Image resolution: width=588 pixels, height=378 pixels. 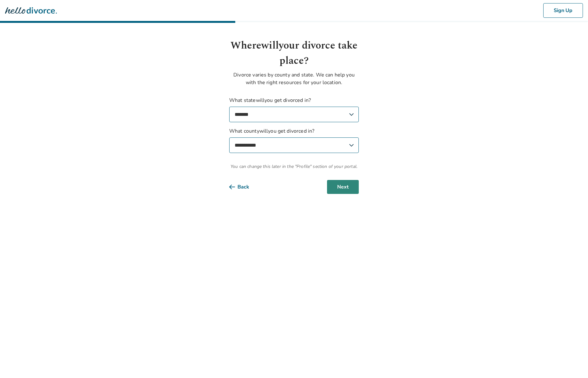 I want to click on div: Chat Widget, so click(x=572, y=363).